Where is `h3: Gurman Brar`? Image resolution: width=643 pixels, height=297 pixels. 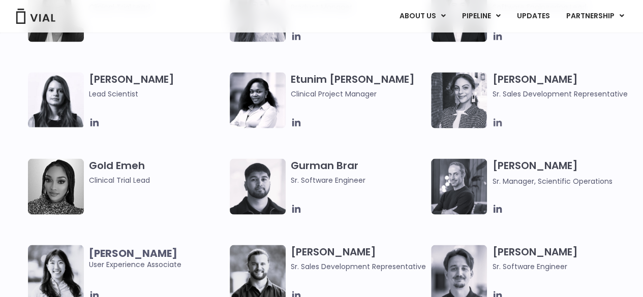
h3: Gurman Brar is located at coordinates (358, 172).